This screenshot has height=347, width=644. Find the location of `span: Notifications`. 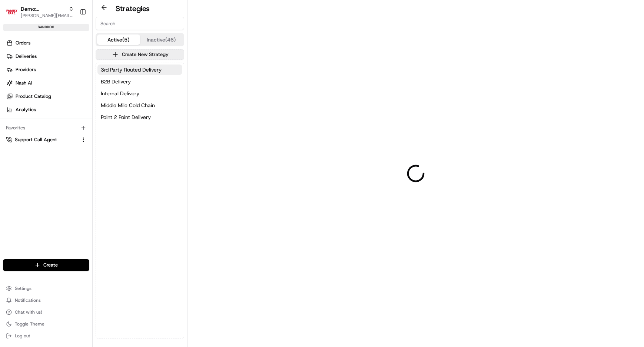

span: Notifications is located at coordinates (28, 300).